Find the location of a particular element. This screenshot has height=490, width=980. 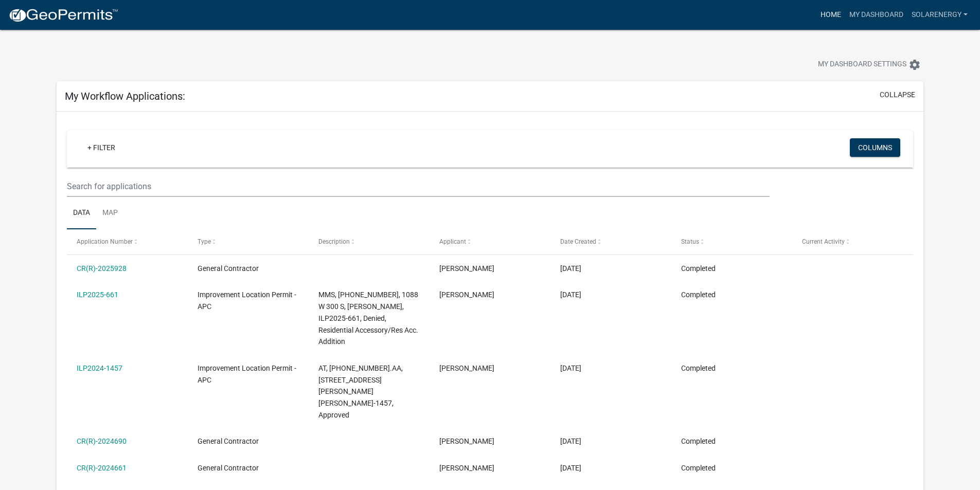

a: Data is located at coordinates (81, 213).